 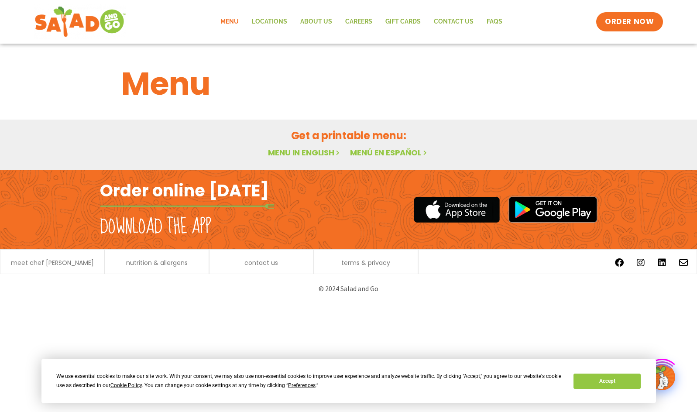 I want to click on a: Careers, so click(x=359, y=22).